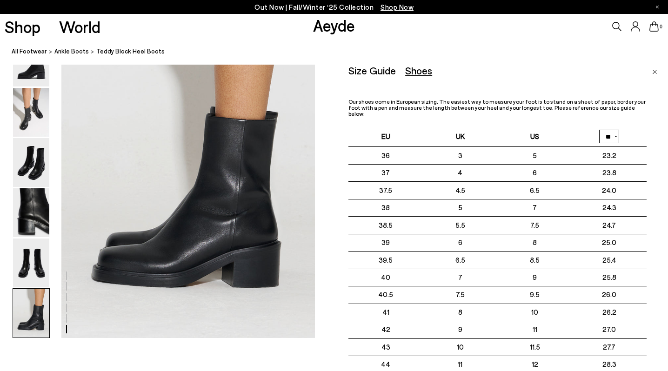 This screenshot has width=668, height=371. I want to click on th: UK, so click(460, 137).